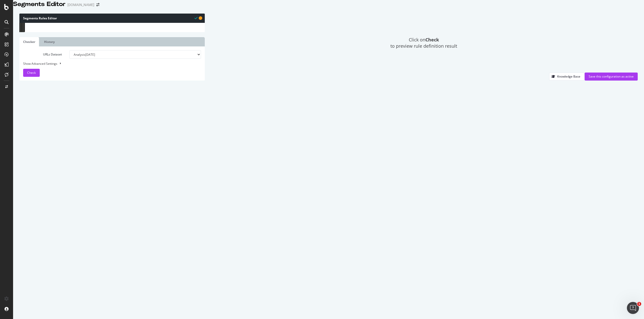  What do you see at coordinates (49, 42) in the screenshot?
I see `a: History` at bounding box center [49, 42].